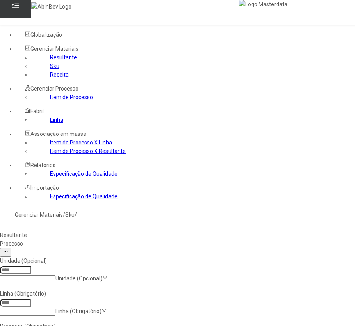 This screenshot has width=355, height=326. Describe the element at coordinates (81, 143) in the screenshot. I see `a: Item de Processo X Linha` at that location.